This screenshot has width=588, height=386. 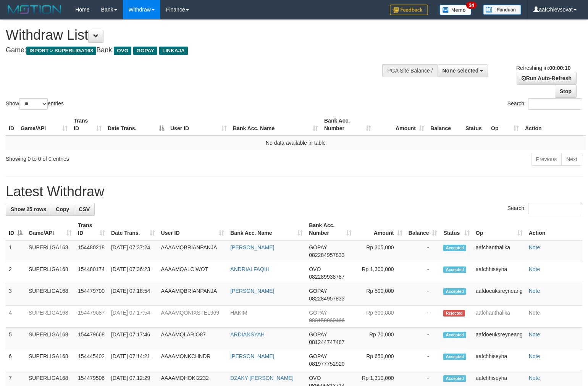 What do you see at coordinates (499, 229) in the screenshot?
I see `th: Op: activate to sort column ascending` at bounding box center [499, 229].